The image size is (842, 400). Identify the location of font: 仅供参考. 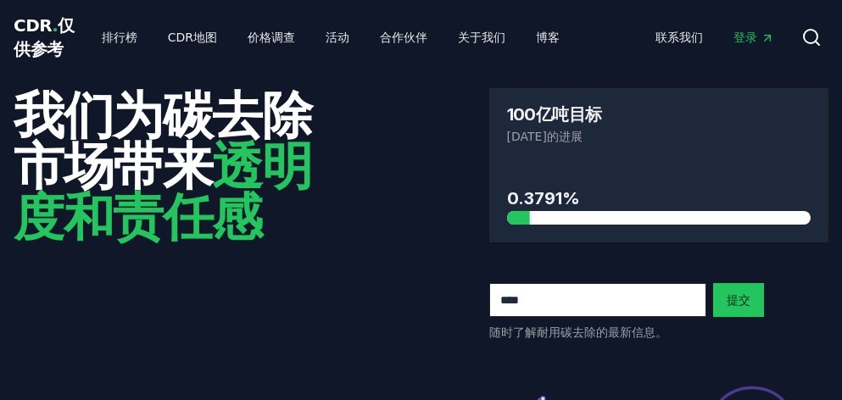
(44, 37).